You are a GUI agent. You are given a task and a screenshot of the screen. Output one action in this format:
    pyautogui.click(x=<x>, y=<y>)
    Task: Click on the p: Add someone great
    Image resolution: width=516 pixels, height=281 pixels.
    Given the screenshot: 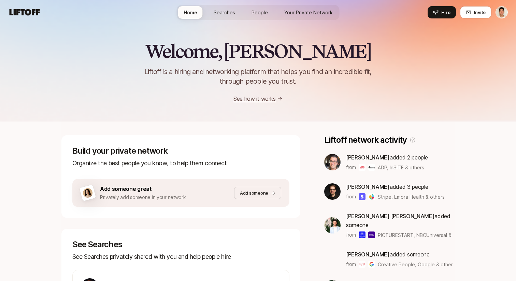 What is the action you would take?
    pyautogui.click(x=143, y=189)
    